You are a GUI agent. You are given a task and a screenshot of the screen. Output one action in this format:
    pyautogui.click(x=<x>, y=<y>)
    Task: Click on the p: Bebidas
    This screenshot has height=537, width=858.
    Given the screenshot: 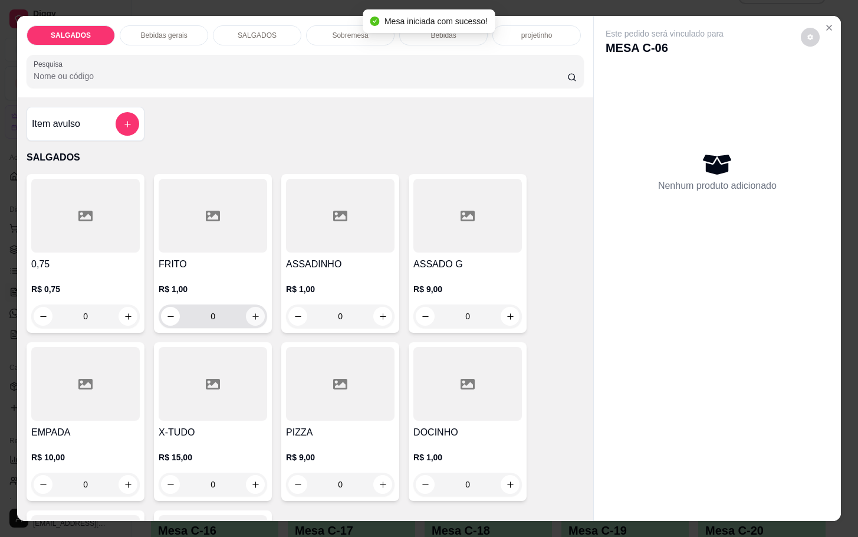 What is the action you would take?
    pyautogui.click(x=443, y=35)
    